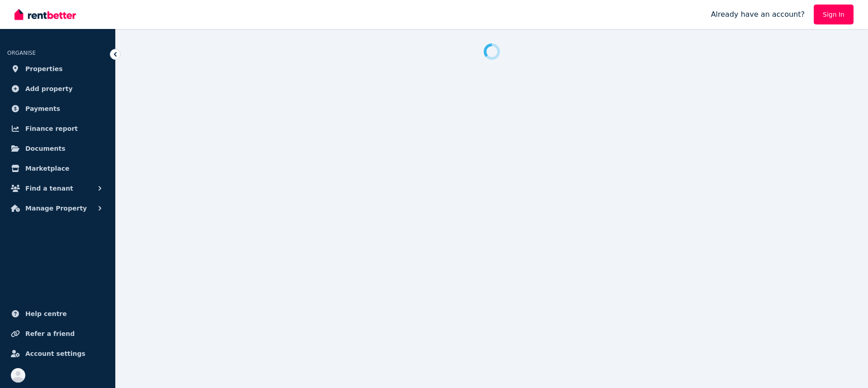  What do you see at coordinates (49, 188) in the screenshot?
I see `span: Find a tenant` at bounding box center [49, 188].